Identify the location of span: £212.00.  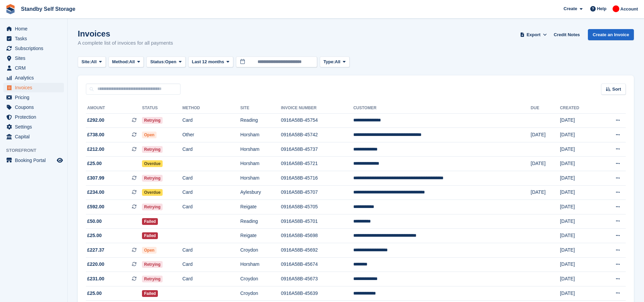
(96, 149).